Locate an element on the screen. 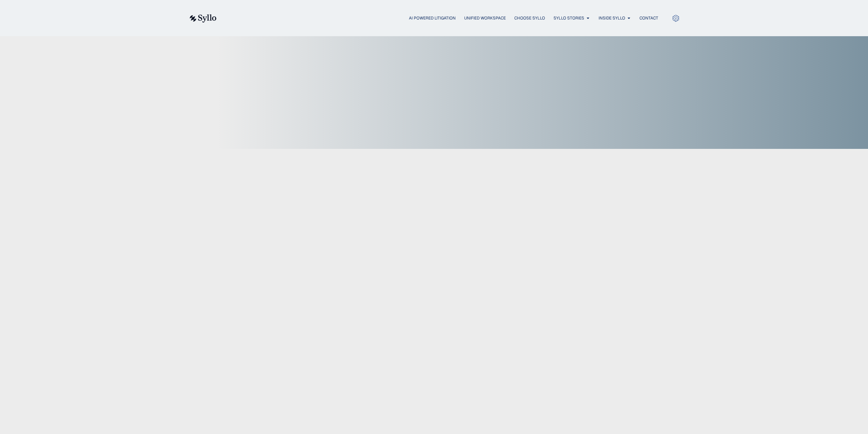  a: Inside Syllo is located at coordinates (612, 18).